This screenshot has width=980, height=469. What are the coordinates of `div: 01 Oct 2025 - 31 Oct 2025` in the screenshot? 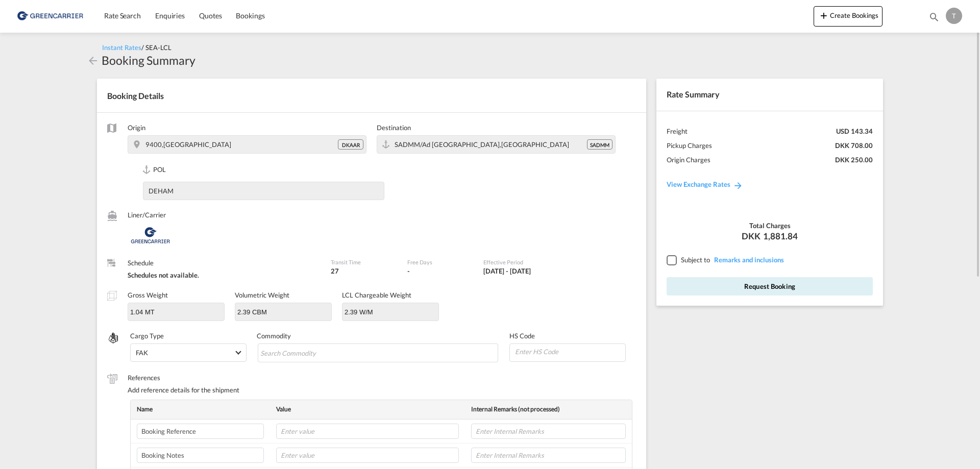 It's located at (507, 271).